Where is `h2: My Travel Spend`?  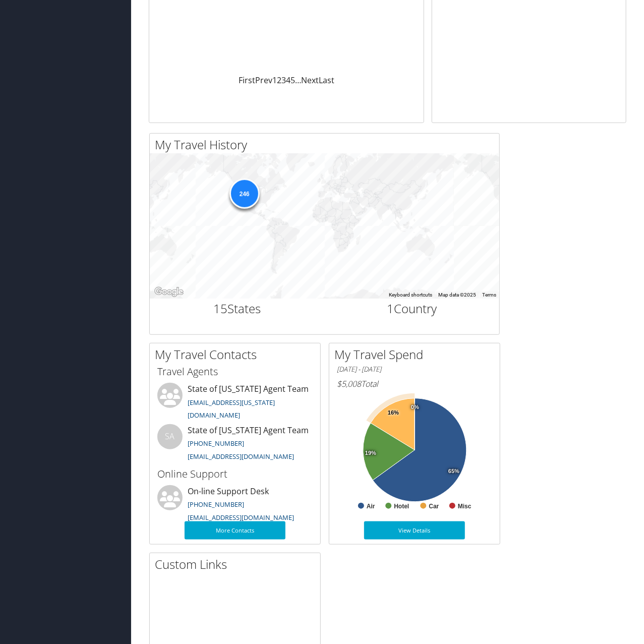
h2: My Travel Spend is located at coordinates (418, 355).